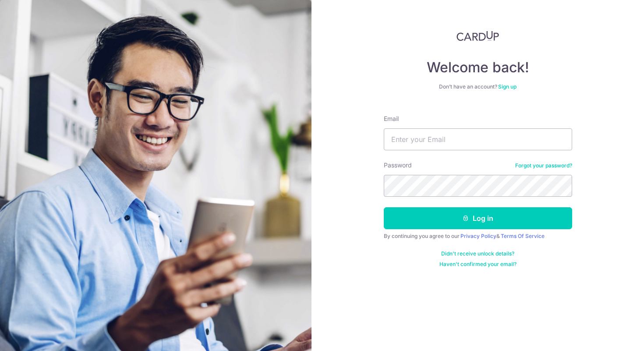  What do you see at coordinates (478, 236) in the screenshot?
I see `a: Privacy Policy` at bounding box center [478, 236].